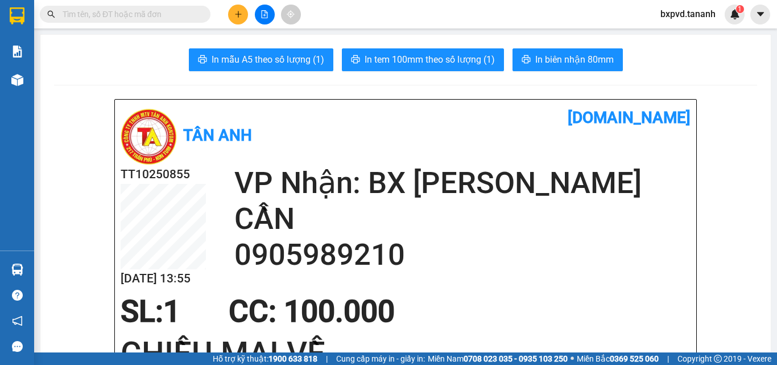  What do you see at coordinates (761, 14) in the screenshot?
I see `span: caret-down` at bounding box center [761, 14].